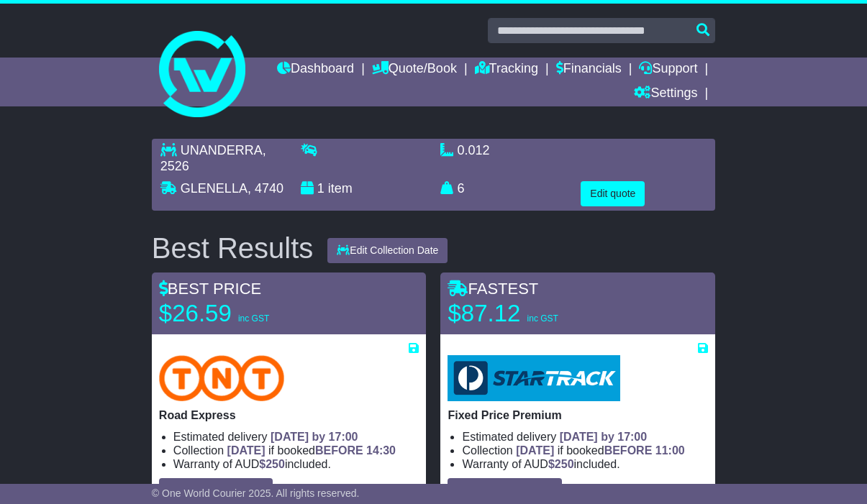 This screenshot has width=867, height=504. Describe the element at coordinates (670, 450) in the screenshot. I see `span: 11:00` at that location.